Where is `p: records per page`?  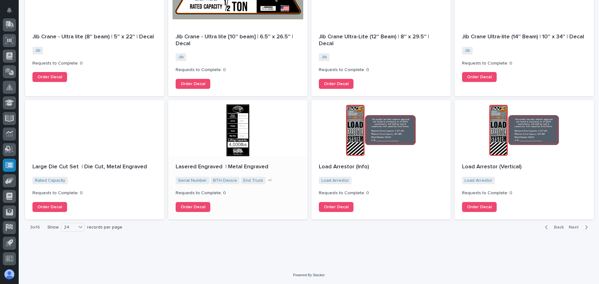
p: records per page is located at coordinates (105, 227).